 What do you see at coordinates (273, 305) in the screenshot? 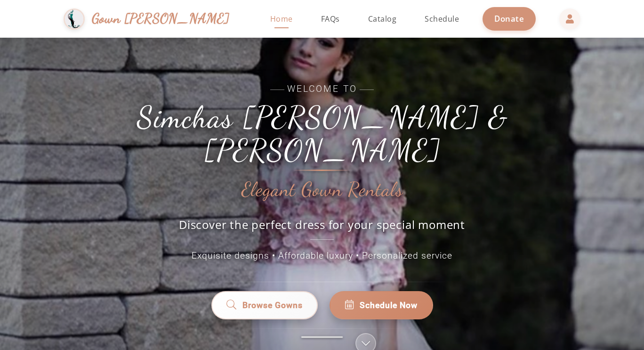
I see `span: Browse Gowns` at bounding box center [273, 305].